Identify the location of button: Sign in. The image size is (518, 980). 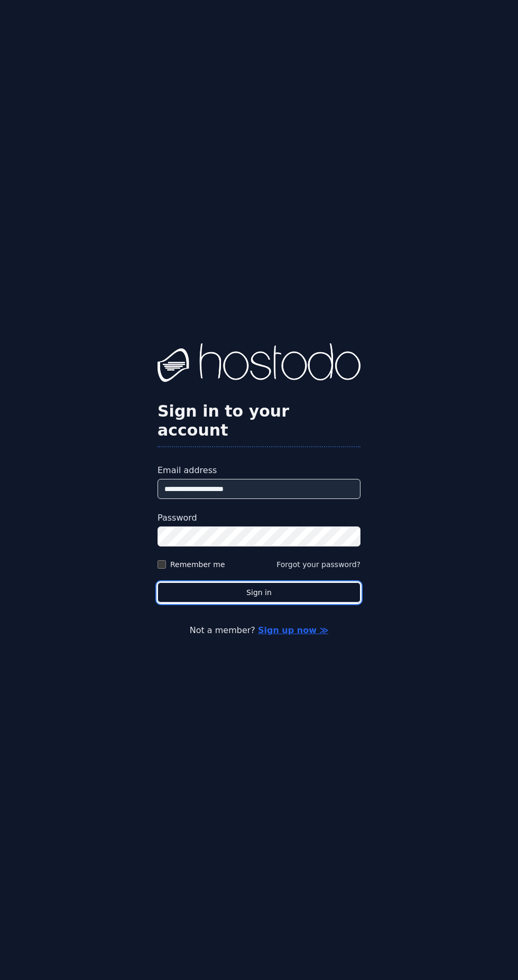
(259, 592).